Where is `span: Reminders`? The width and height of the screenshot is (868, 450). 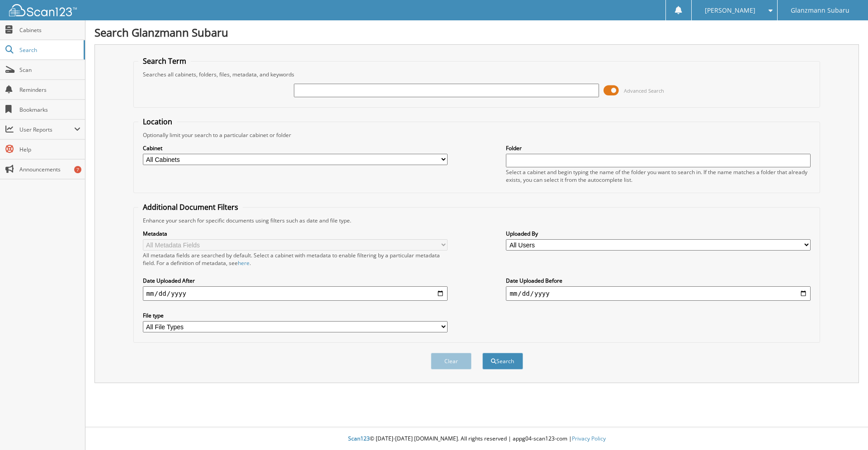
span: Reminders is located at coordinates (49, 89).